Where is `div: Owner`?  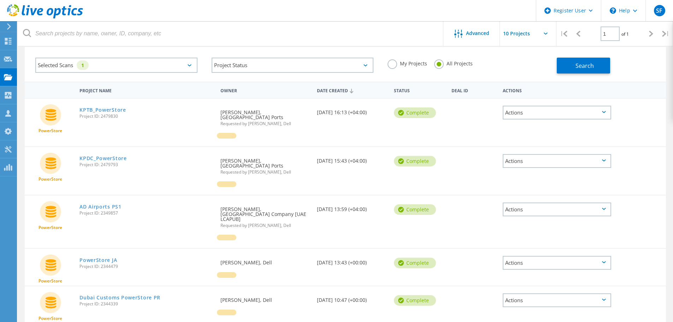
div: Owner is located at coordinates (265, 90).